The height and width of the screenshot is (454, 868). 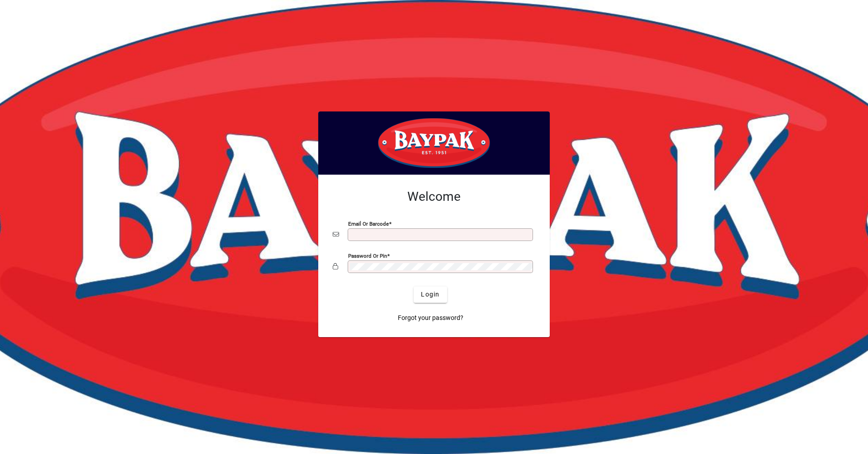 I want to click on span: Forgot your password?, so click(x=430, y=318).